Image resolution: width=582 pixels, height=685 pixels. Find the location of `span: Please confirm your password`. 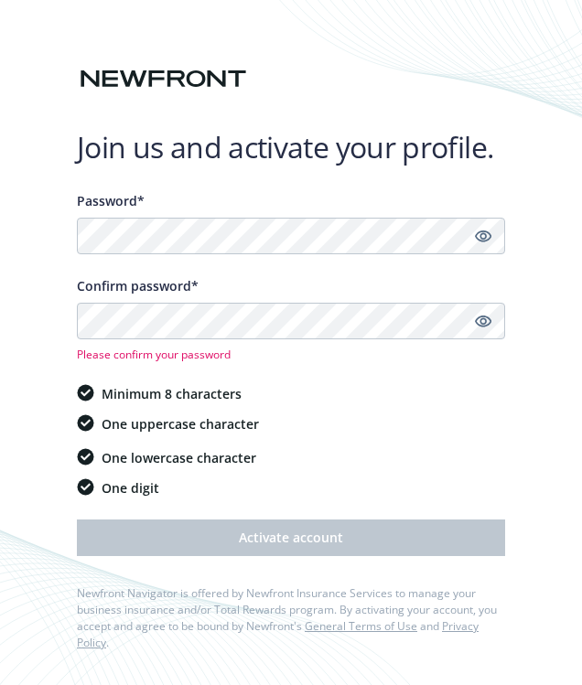

span: Please confirm your password is located at coordinates (291, 354).